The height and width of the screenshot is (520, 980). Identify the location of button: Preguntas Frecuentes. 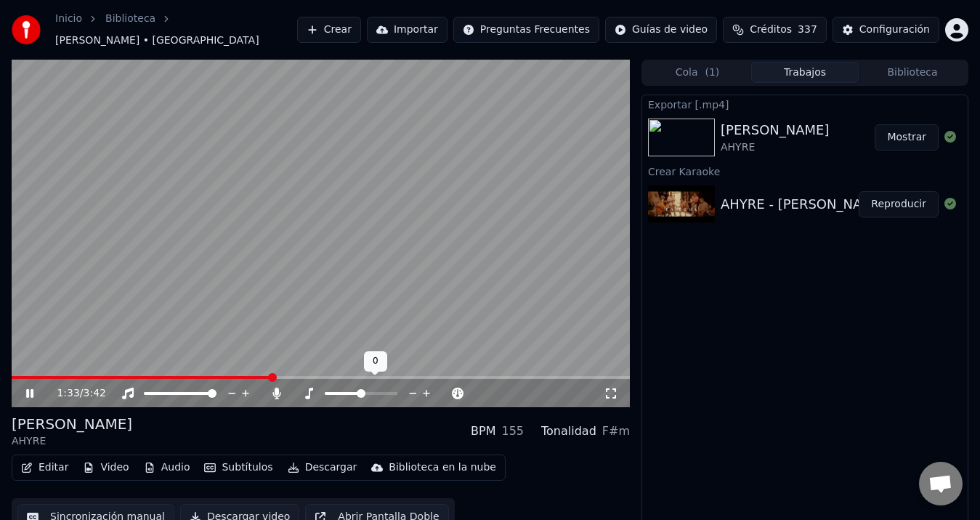
(526, 30).